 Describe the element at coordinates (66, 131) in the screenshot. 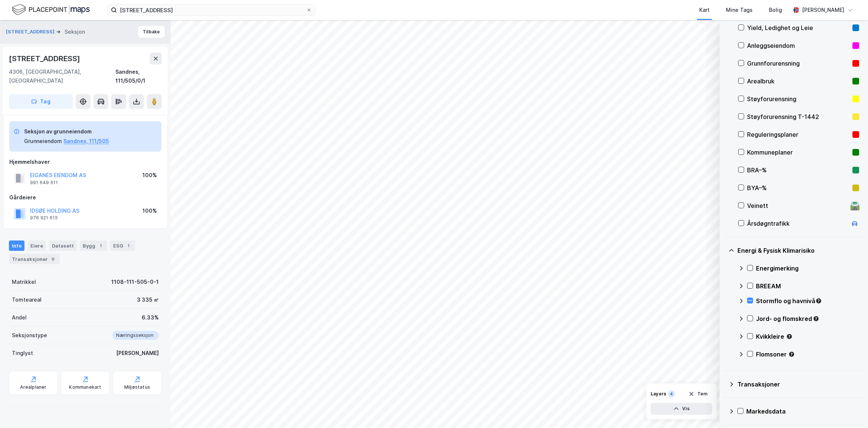

I see `div: Seksjon av grunneiendom` at that location.